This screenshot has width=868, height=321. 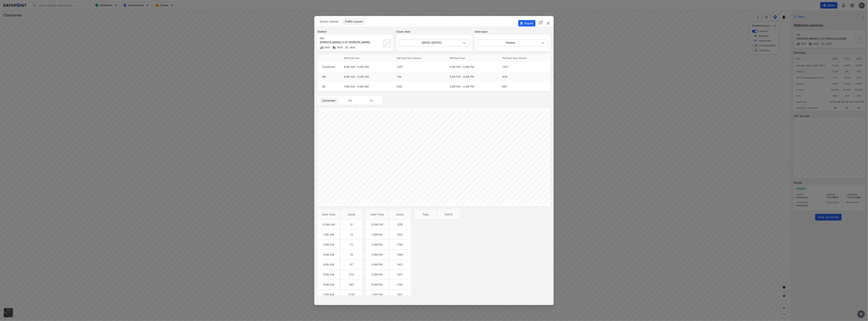 I want to click on table: customized table, so click(x=437, y=214).